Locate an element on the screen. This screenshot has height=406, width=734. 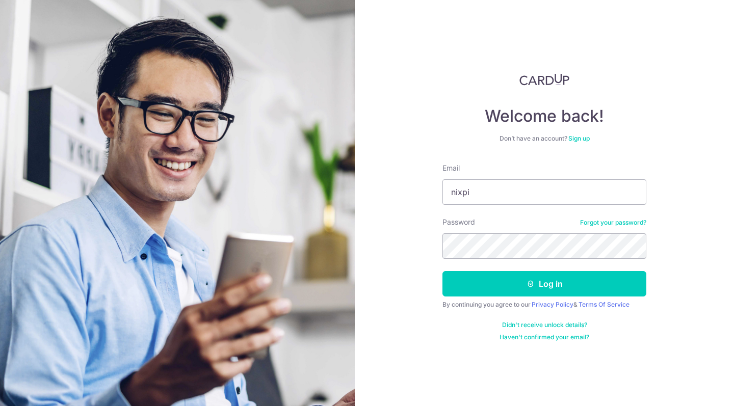
button: Log in is located at coordinates (544, 284).